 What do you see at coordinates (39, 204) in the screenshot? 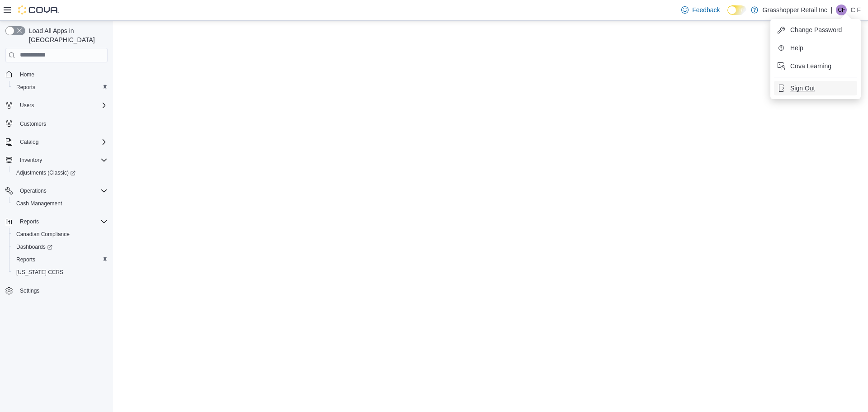
I see `a: Cash Management` at bounding box center [39, 204].